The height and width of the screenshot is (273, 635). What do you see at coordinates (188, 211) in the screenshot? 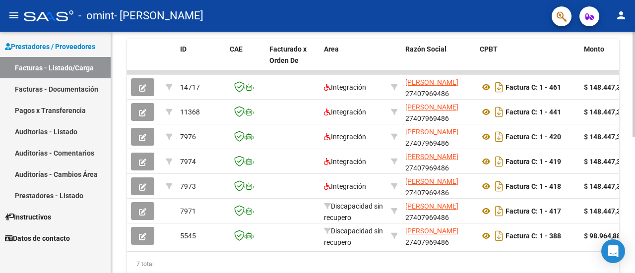
I see `span: 7971` at bounding box center [188, 211].